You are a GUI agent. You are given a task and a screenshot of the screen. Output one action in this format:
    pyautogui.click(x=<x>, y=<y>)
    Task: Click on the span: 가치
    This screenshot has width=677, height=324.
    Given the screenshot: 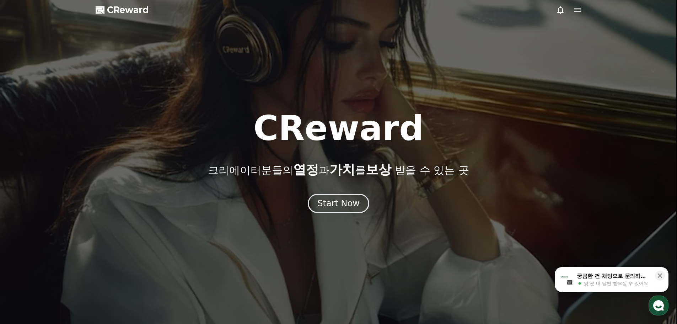 What is the action you would take?
    pyautogui.click(x=342, y=169)
    